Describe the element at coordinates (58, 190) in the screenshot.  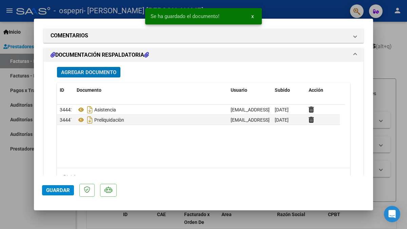
I see `button: Guardar` at that location.